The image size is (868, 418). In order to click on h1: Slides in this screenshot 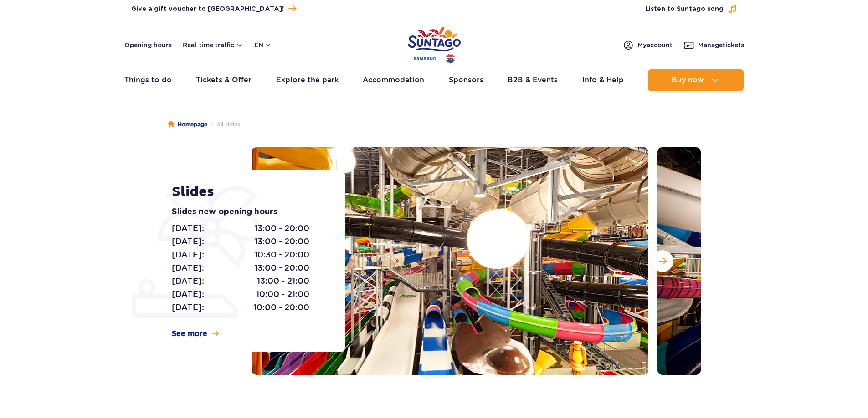, I will do `click(248, 192)`.